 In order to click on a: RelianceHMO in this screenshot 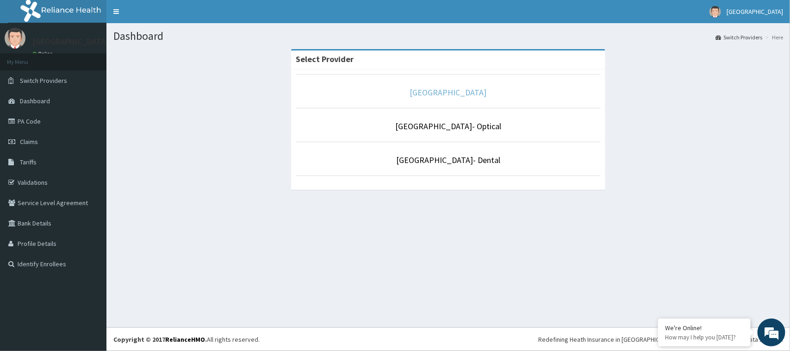, I will do `click(185, 339)`.